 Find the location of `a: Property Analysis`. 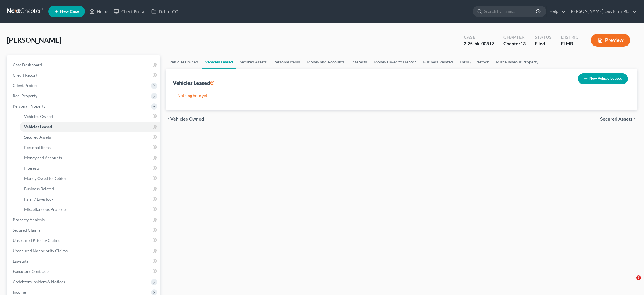

a: Property Analysis is located at coordinates (84, 220).